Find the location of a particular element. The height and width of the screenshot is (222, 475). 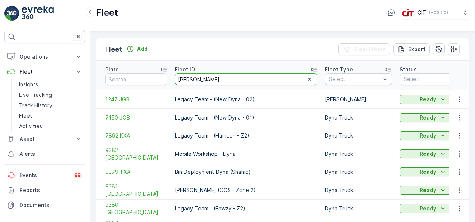

a: Fleet is located at coordinates (50, 116).